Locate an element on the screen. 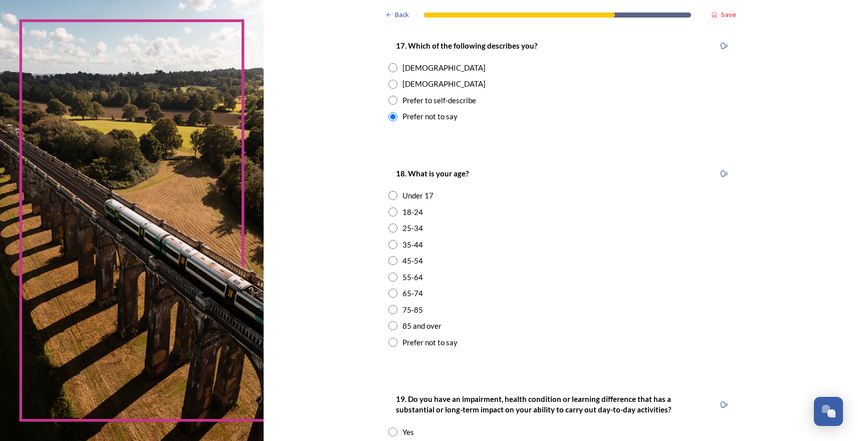 This screenshot has height=441, width=858. span: Back is located at coordinates (402, 15).